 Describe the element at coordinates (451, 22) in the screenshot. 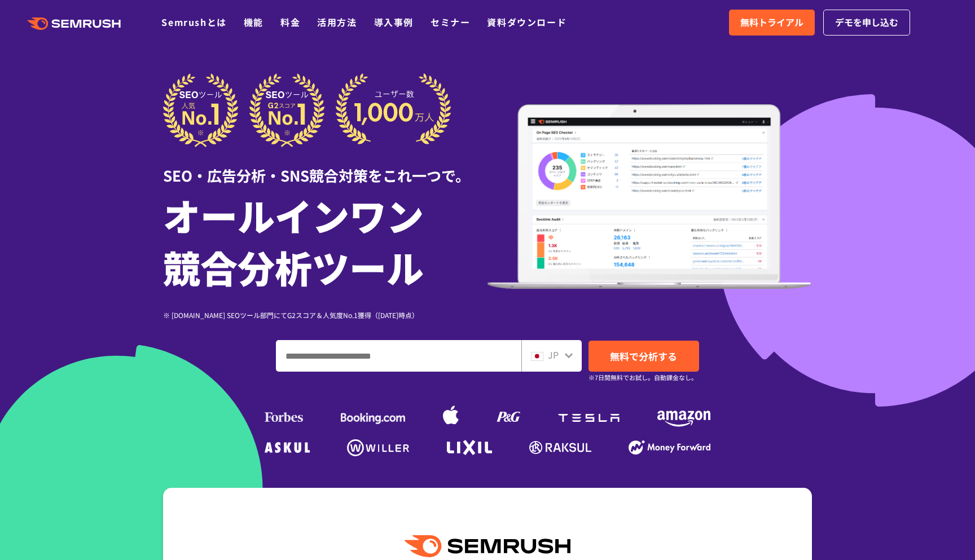

I see `a: セミナー` at that location.